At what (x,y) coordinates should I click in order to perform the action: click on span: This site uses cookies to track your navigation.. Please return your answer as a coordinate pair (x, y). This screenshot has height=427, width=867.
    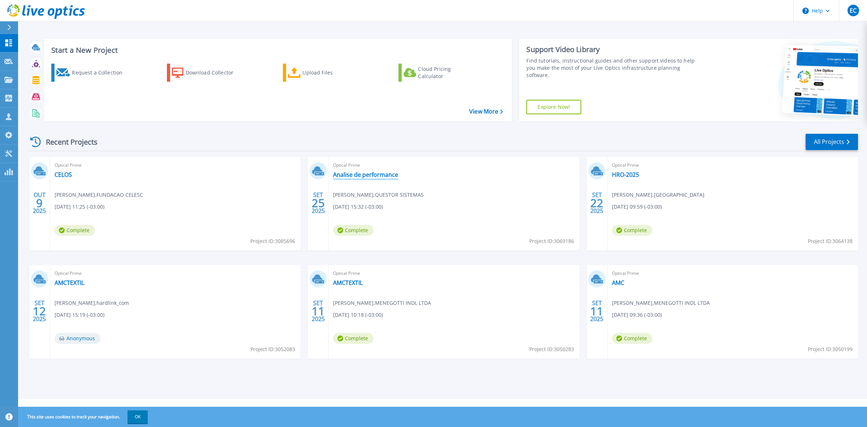
    Looking at the image, I should click on (84, 417).